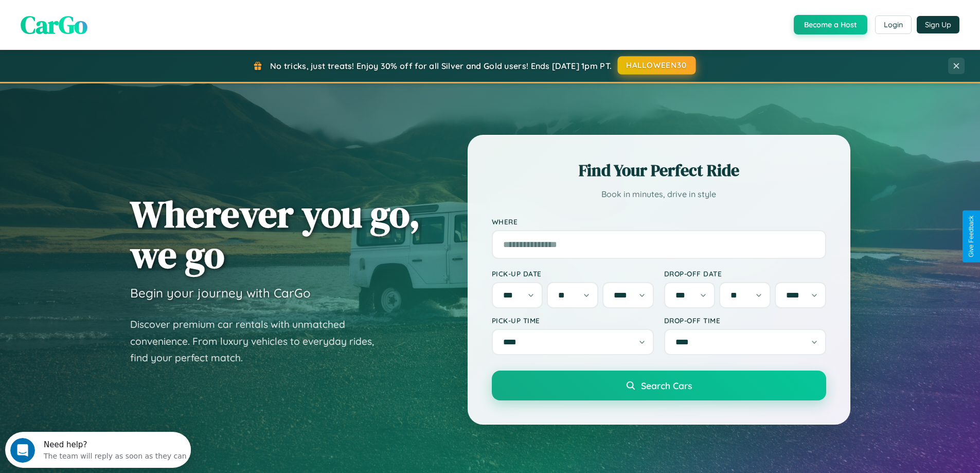 The height and width of the screenshot is (473, 980). I want to click on h2: Find Your Perfect Ride, so click(659, 170).